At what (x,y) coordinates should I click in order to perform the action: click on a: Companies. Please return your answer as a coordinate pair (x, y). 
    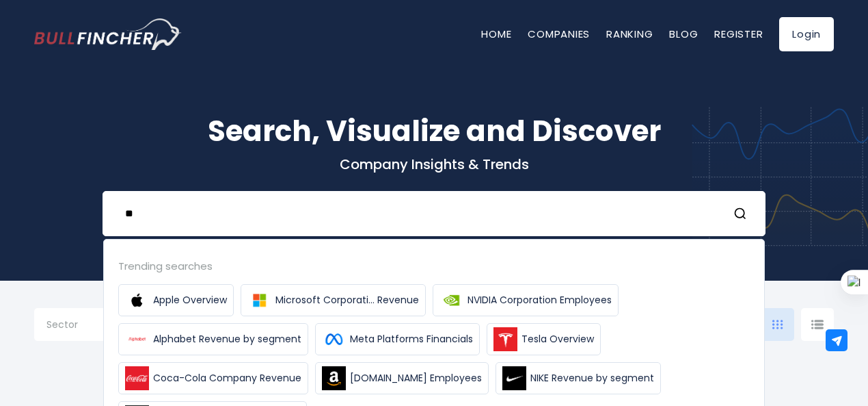
    Looking at the image, I should click on (559, 33).